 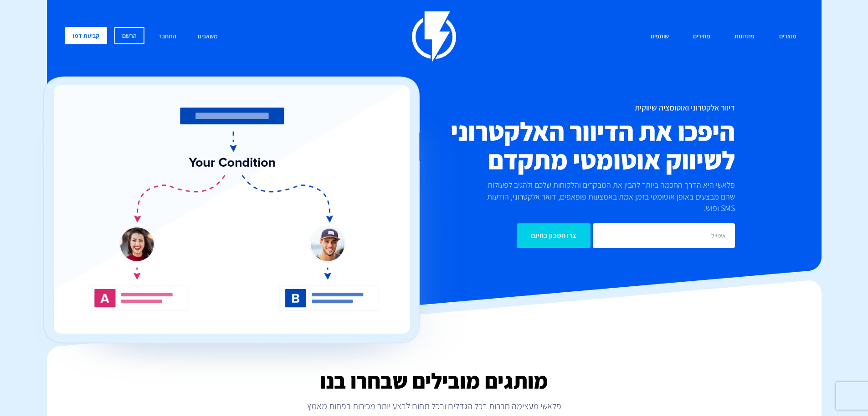 What do you see at coordinates (557, 108) in the screenshot?
I see `h1: דיוור אלקטרוני ואוטומציה שיווקית` at bounding box center [557, 108].